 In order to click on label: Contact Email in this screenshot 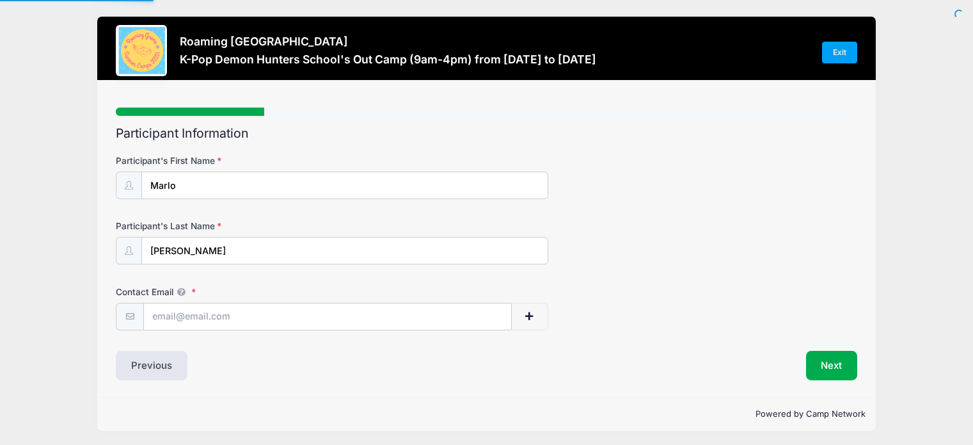, I will do `click(239, 292)`.